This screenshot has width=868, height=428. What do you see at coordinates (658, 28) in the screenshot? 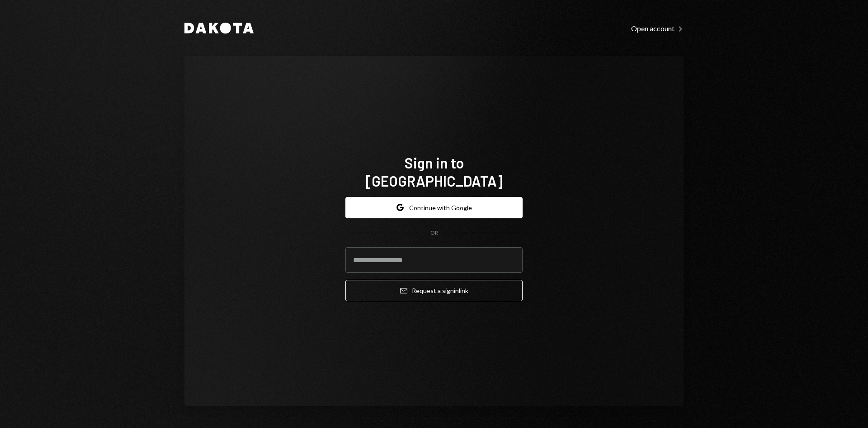
I see `a: Open account` at bounding box center [658, 28].